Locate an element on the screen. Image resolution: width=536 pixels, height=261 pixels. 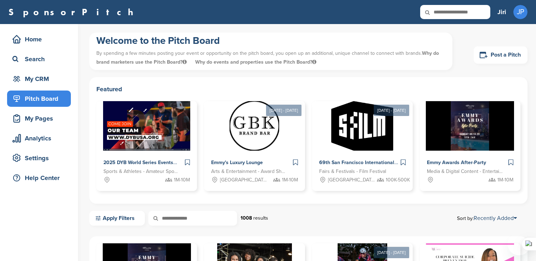
a: Sponsorpitch & 2025 DYB World Series Events Sports & Athletes - Amateur Sports Leagues 1M-10M is located at coordinates (147, 146).